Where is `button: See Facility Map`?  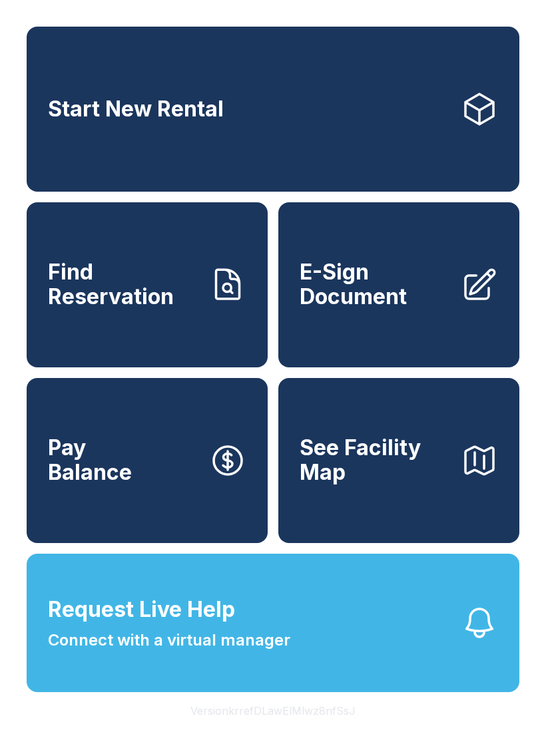 button: See Facility Map is located at coordinates (399, 461).